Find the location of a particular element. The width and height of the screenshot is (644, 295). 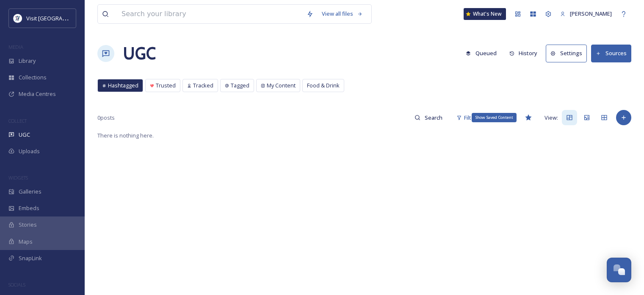

a: UGC is located at coordinates (140, 53).